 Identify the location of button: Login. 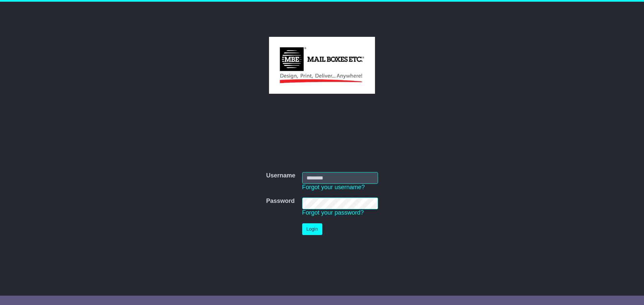
(312, 229).